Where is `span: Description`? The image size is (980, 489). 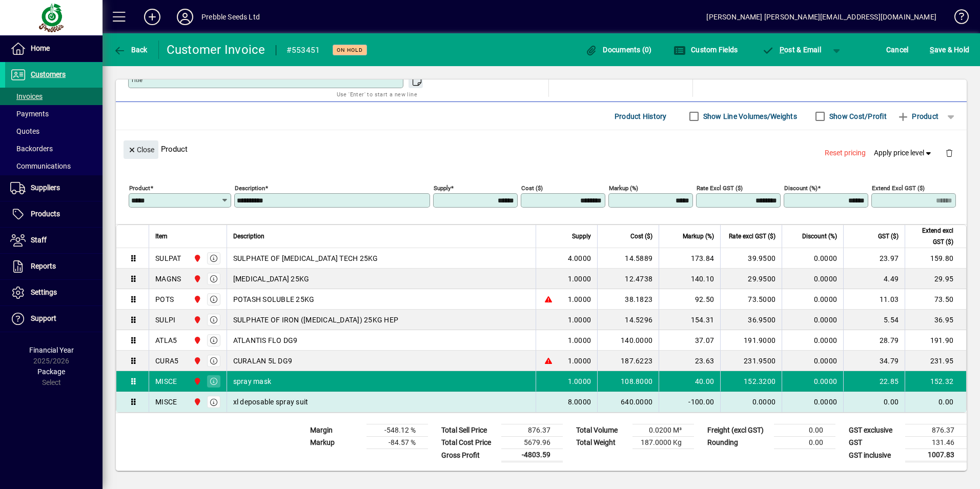 span: Description is located at coordinates (248, 237).